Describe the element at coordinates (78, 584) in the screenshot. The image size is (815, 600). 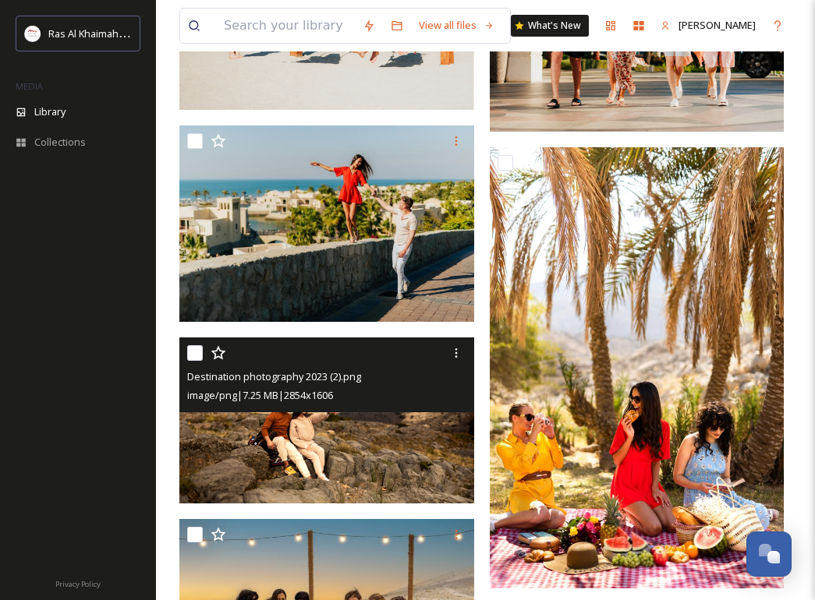
I see `span: Privacy Policy` at that location.